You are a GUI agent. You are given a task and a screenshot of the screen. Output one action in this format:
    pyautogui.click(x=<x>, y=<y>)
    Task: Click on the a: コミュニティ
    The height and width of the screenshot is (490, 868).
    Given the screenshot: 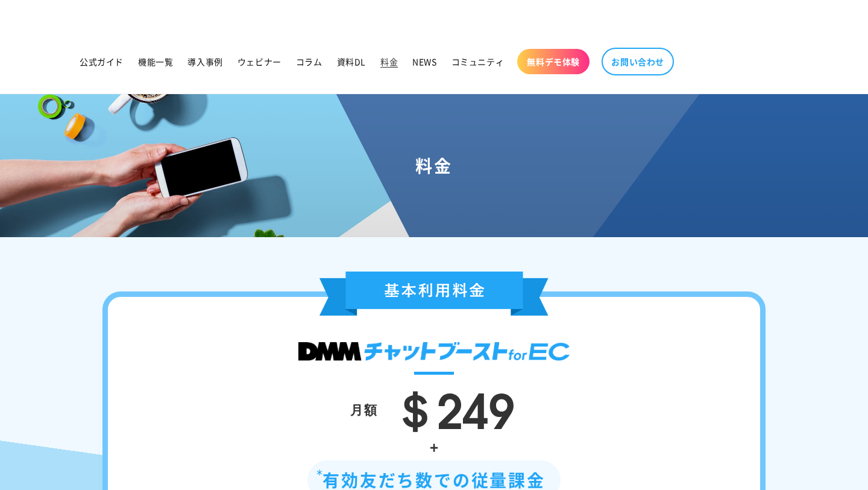 What is the action you would take?
    pyautogui.click(x=478, y=62)
    